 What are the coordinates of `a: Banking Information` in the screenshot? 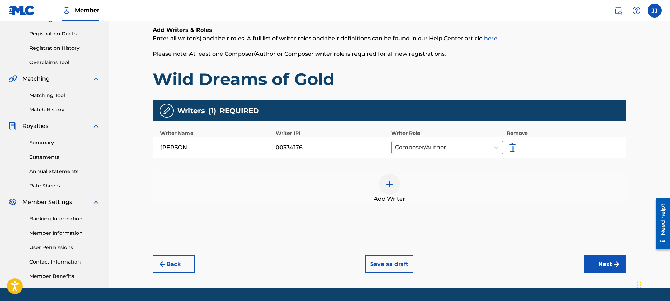 It's located at (65, 219).